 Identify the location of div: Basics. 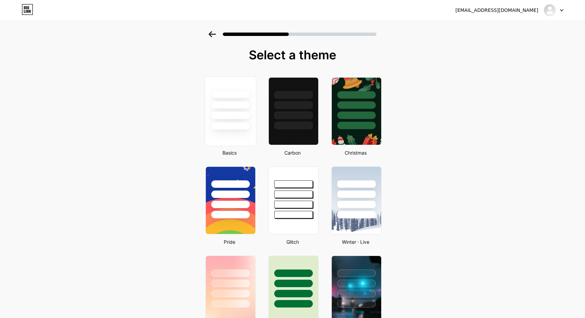
(230, 152).